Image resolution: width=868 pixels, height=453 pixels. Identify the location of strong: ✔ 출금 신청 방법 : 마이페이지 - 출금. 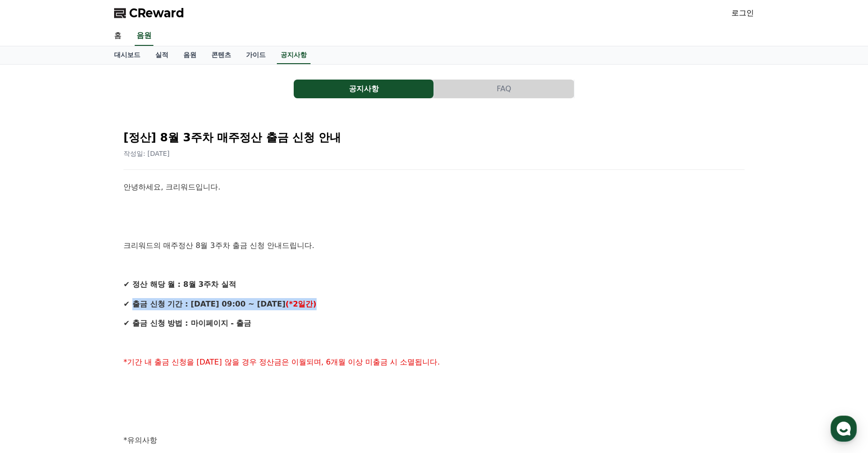
(187, 323).